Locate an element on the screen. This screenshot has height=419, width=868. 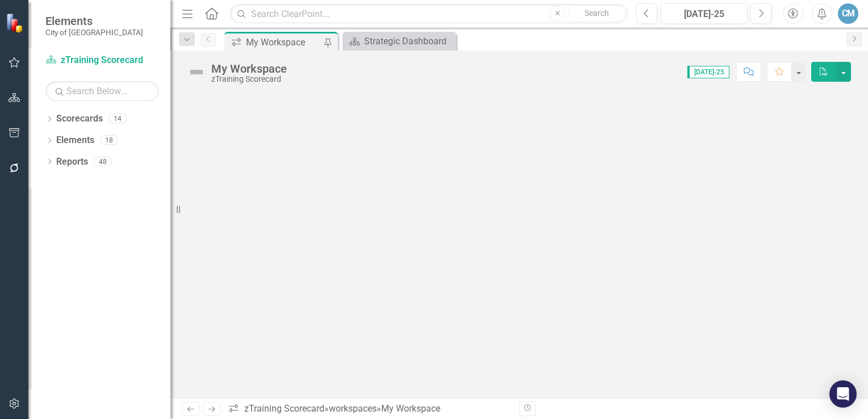
a: Reports is located at coordinates (72, 162).